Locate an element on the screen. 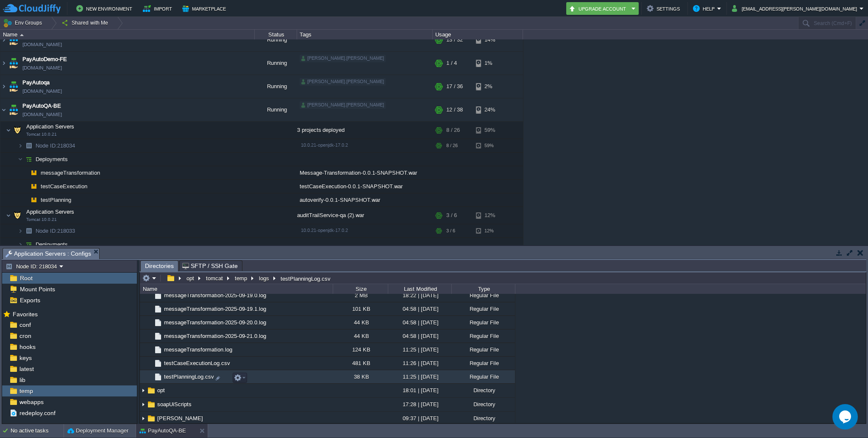  button: Shared with Me is located at coordinates (86, 23).